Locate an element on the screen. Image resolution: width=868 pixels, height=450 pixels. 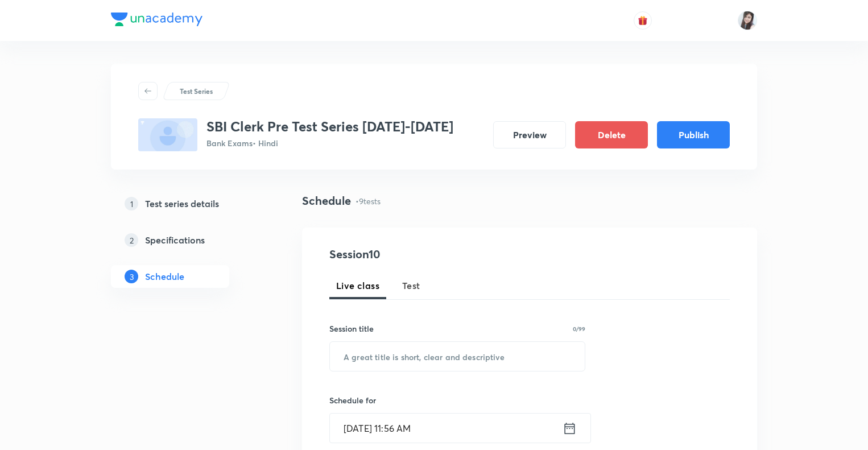
button: Delete is located at coordinates (611, 135).